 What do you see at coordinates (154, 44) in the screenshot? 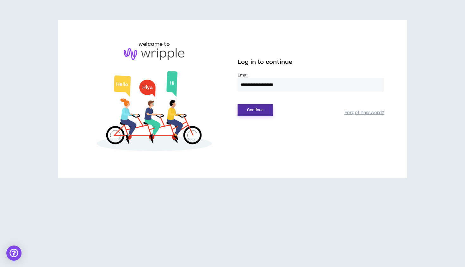
I see `h6: welcome to` at bounding box center [154, 44].